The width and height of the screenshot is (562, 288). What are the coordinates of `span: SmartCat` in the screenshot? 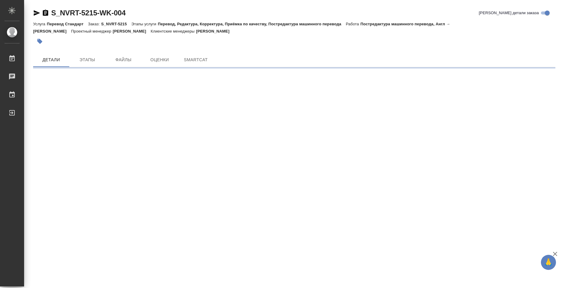 It's located at (196, 60).